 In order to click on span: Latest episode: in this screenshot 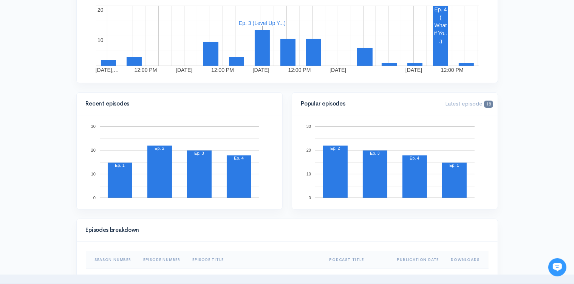, I will do `click(469, 103)`.